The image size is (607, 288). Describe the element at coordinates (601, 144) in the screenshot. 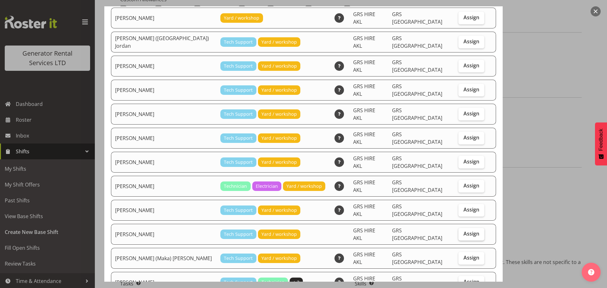

I see `button: Feedback - Show survey` at that location.